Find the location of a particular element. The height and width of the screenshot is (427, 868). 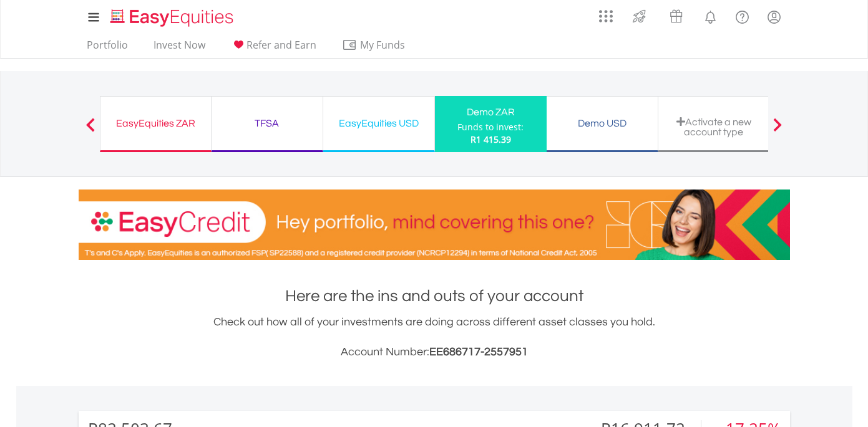

div: Funds to invest: is located at coordinates (490, 127).